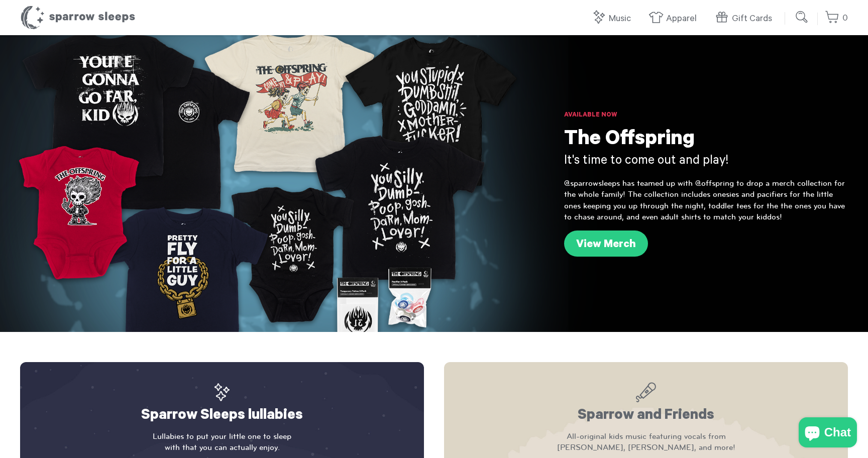  Describe the element at coordinates (222, 404) in the screenshot. I see `h2: Sparrow Sleeps lullabies` at that location.